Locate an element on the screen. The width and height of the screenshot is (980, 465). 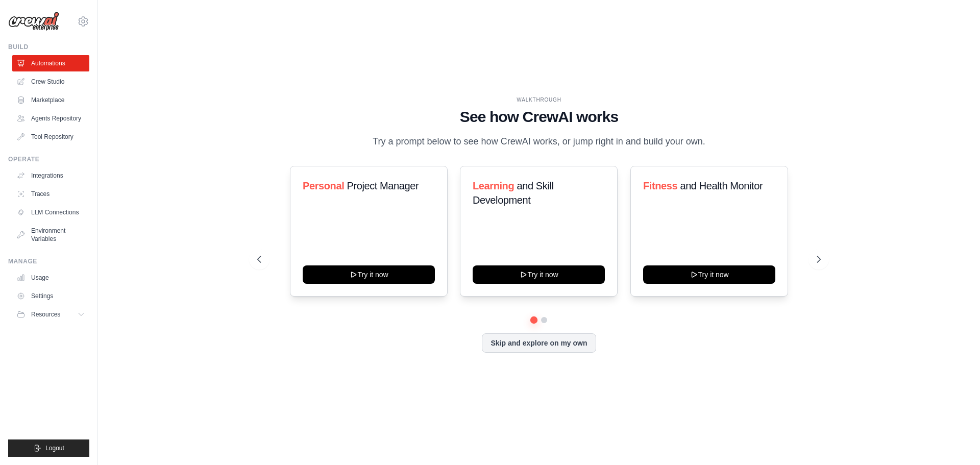
span: Learning is located at coordinates (493, 186).